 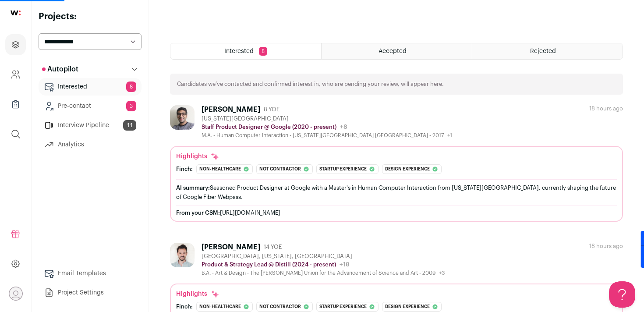 What do you see at coordinates (90, 273) in the screenshot?
I see `a: Email Templates` at bounding box center [90, 273].